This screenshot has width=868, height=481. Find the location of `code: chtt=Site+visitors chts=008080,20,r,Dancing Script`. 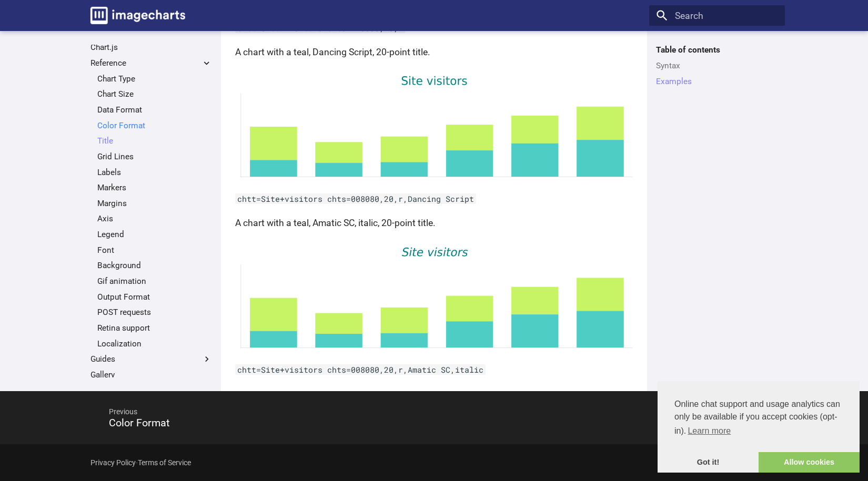

code: chtt=Site+visitors chts=008080,20,r,Dancing Script is located at coordinates (355, 199).